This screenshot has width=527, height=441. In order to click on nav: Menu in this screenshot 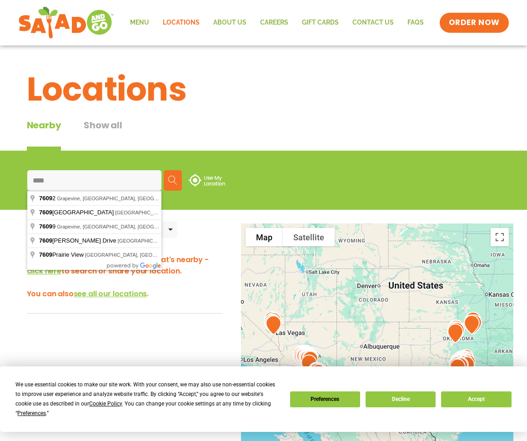, I will do `click(277, 23)`.